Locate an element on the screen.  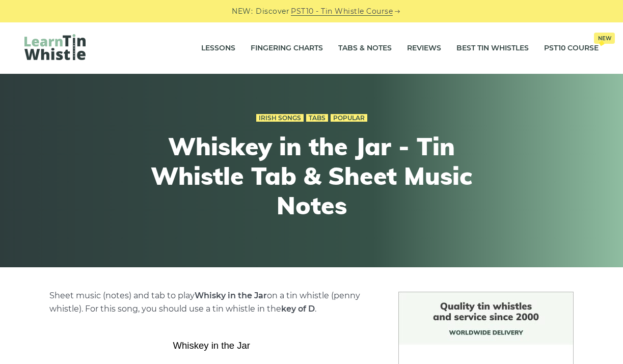
a: PST10 CourseNew is located at coordinates (571, 48).